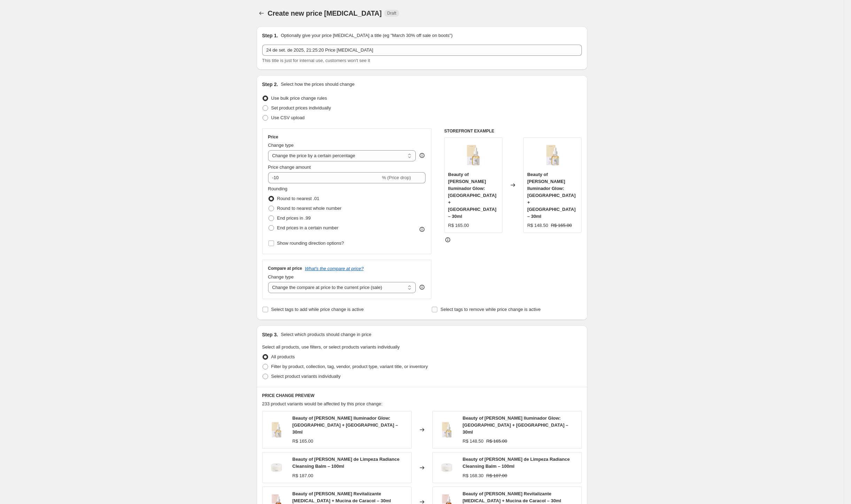  Describe the element at coordinates (392, 13) in the screenshot. I see `span: Draft` at that location.